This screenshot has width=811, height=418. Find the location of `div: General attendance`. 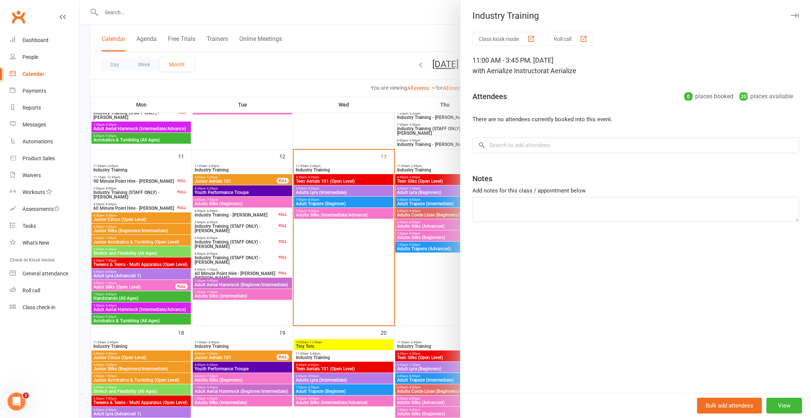

div: General attendance is located at coordinates (45, 273).